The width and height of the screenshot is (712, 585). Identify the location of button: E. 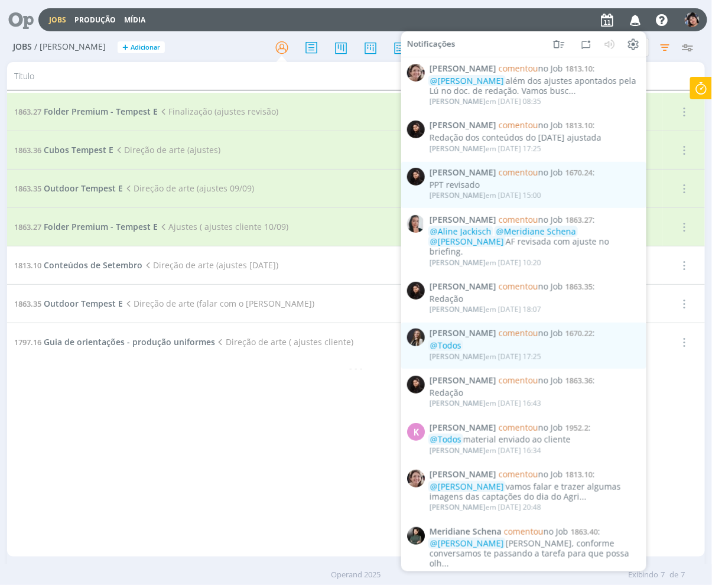
(692, 20).